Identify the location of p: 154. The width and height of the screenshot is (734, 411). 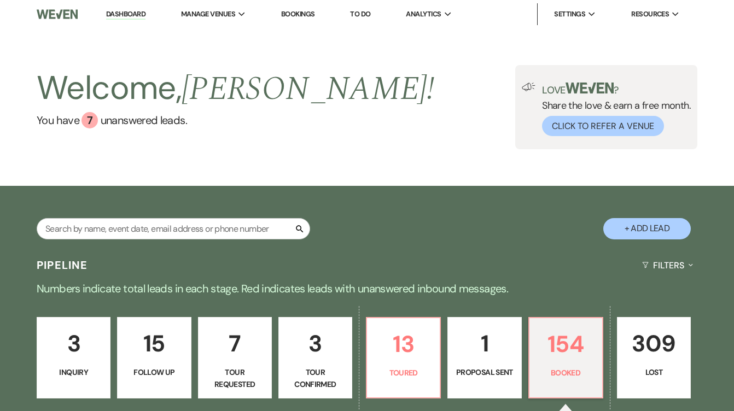
(565, 344).